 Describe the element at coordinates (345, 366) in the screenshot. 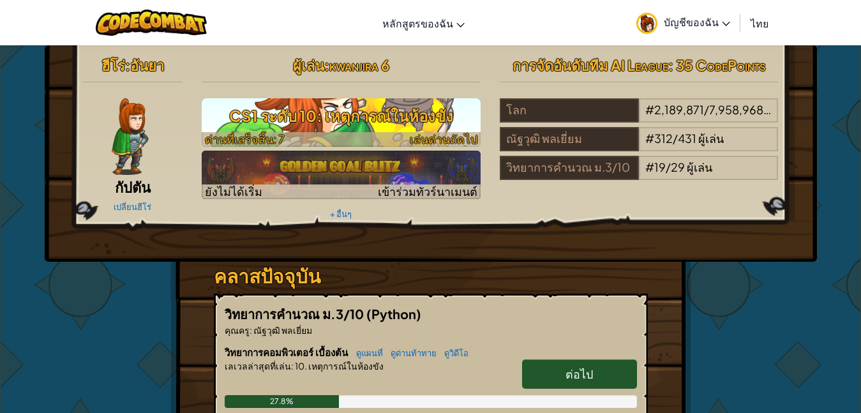

I see `span: เหตุการณ์ในห้องขัง` at that location.